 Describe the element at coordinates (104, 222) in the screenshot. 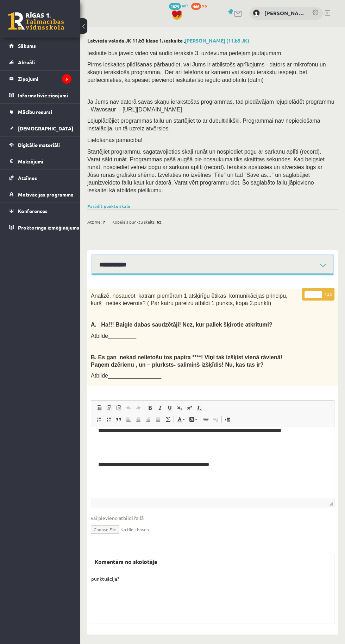

I see `span: 7` at that location.